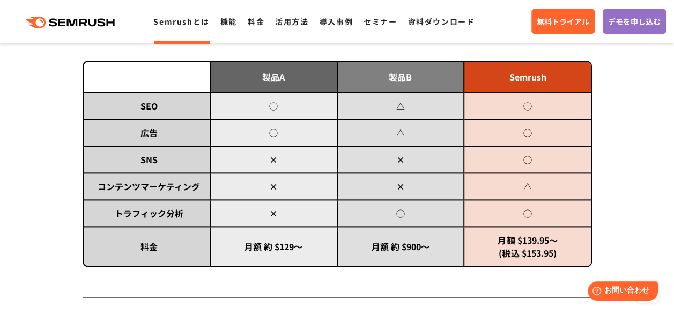 The width and height of the screenshot is (674, 319). I want to click on td: 月額 約 $900～, so click(401, 246).